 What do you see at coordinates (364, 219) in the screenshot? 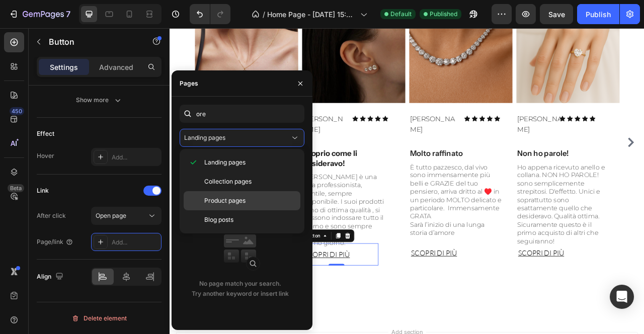
I see `p: È tutto pazzesco, dal vivo sono immensamente più belli e GRAZIE del tuo pensiero, arriva dritto a...` at bounding box center [364, 219].